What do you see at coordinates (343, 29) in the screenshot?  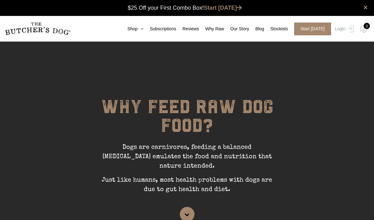 I see `a: Login` at bounding box center [343, 29].